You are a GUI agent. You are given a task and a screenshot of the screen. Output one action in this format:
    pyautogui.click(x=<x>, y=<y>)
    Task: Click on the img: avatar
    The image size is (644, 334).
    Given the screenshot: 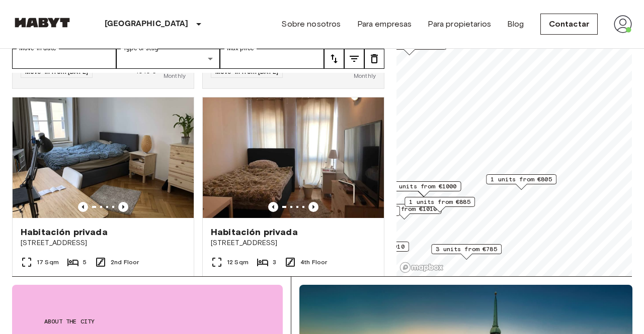 What is the action you would take?
    pyautogui.click(x=622, y=24)
    